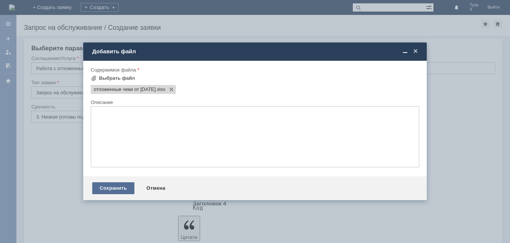 The image size is (510, 243). What do you see at coordinates (254, 70) in the screenshot?
I see `div: Содержимое файла` at bounding box center [254, 70].